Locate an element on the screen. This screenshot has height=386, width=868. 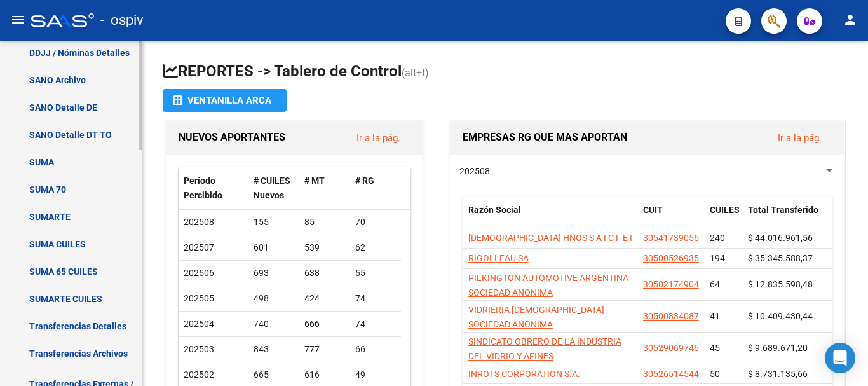
span: $ 10.409.430,44 is located at coordinates (781, 316).